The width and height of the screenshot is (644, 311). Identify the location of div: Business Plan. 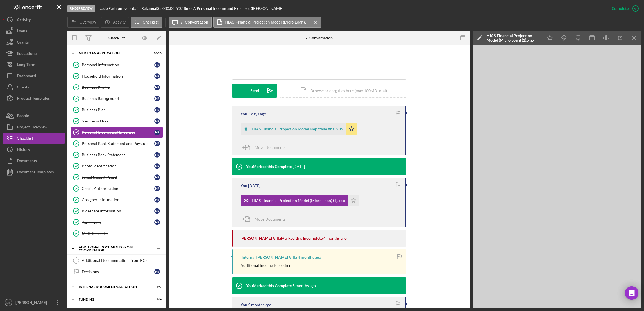
(118, 110).